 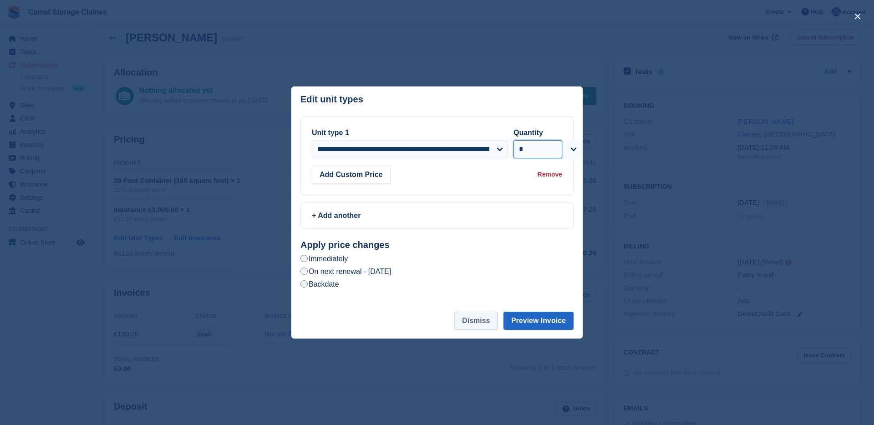 What do you see at coordinates (345, 245) in the screenshot?
I see `strong: Apply price changes` at bounding box center [345, 245].